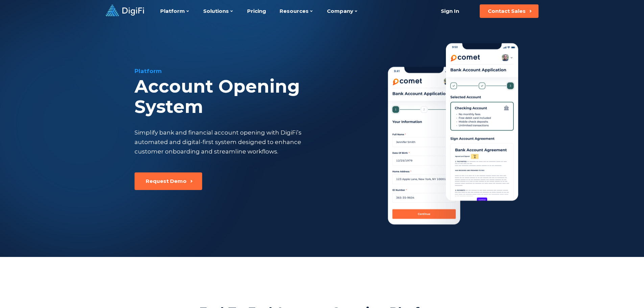  What do you see at coordinates (248, 97) in the screenshot?
I see `div: Account Opening System` at bounding box center [248, 97].